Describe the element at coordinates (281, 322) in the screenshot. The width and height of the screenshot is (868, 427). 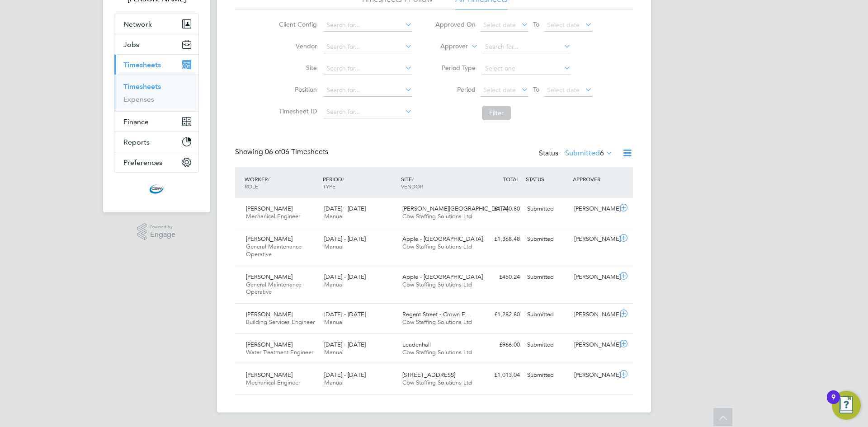
I see `span: Building Services Engineer` at that location.